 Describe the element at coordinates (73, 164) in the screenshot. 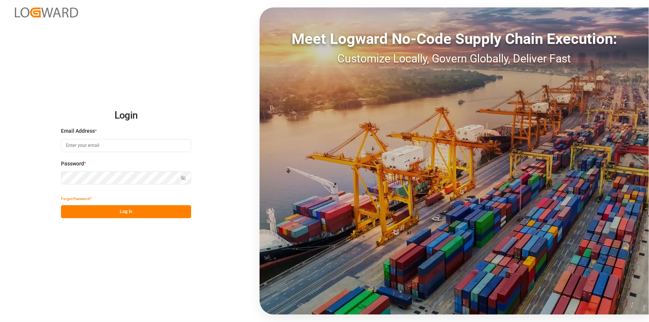

I see `span: Password` at that location.